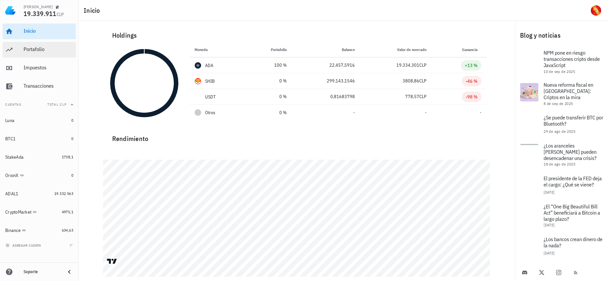 The image size is (609, 281). I want to click on span: Total CLP, so click(57, 104).